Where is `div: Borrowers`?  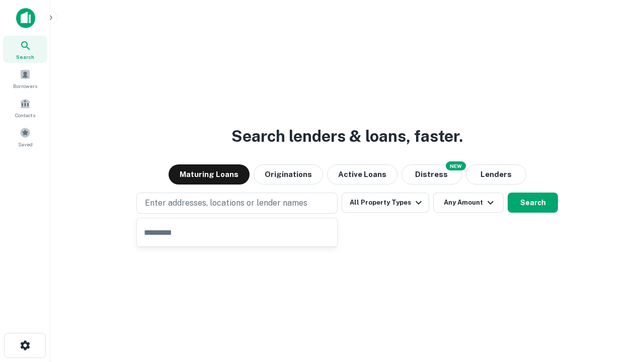 div: Borrowers is located at coordinates (25, 78).